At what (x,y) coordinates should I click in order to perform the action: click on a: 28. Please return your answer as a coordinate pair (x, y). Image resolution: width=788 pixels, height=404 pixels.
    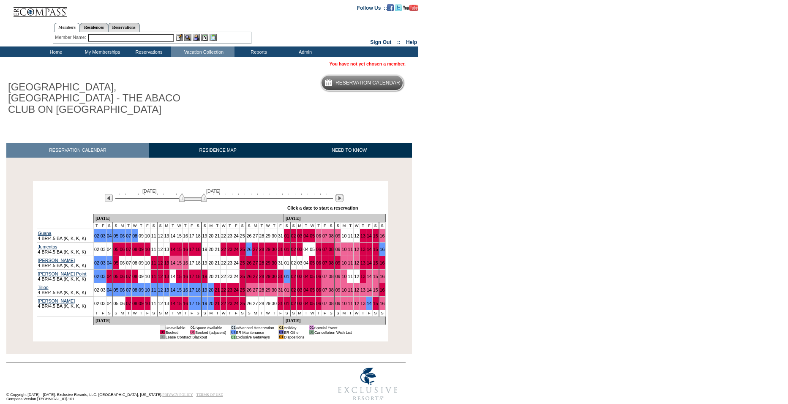
    Looking at the image, I should click on (261, 276).